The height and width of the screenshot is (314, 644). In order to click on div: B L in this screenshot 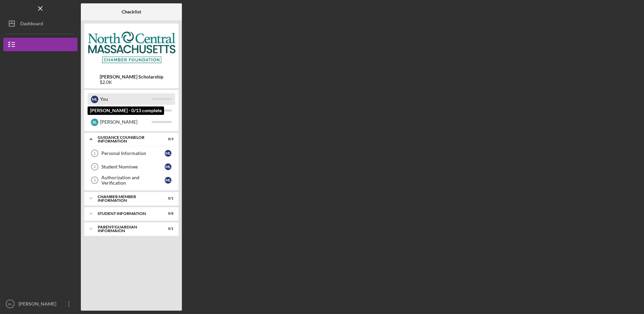, I will do `click(94, 122)`.